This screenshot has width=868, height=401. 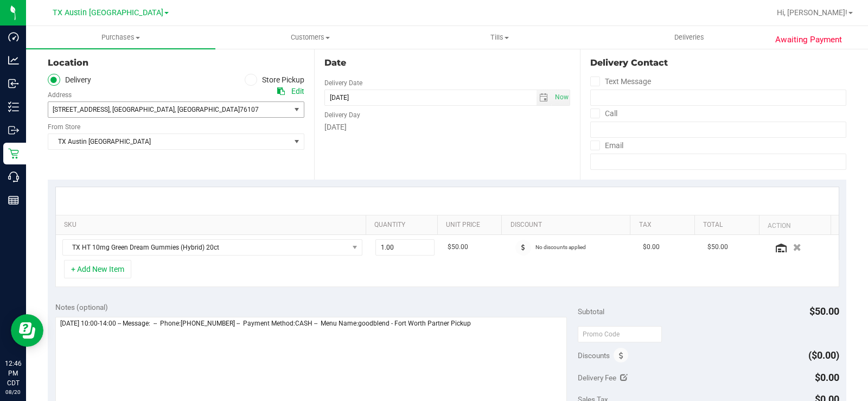 I want to click on span: Purchases, so click(x=121, y=38).